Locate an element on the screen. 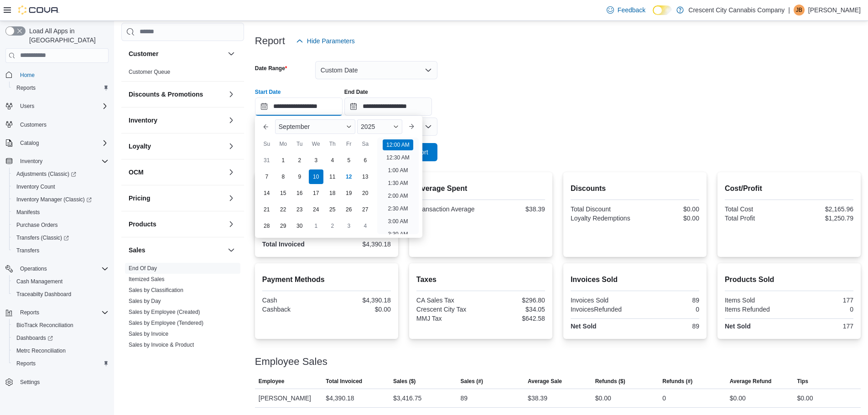 This screenshot has height=415, width=868. a: Cash Management is located at coordinates (40, 282).